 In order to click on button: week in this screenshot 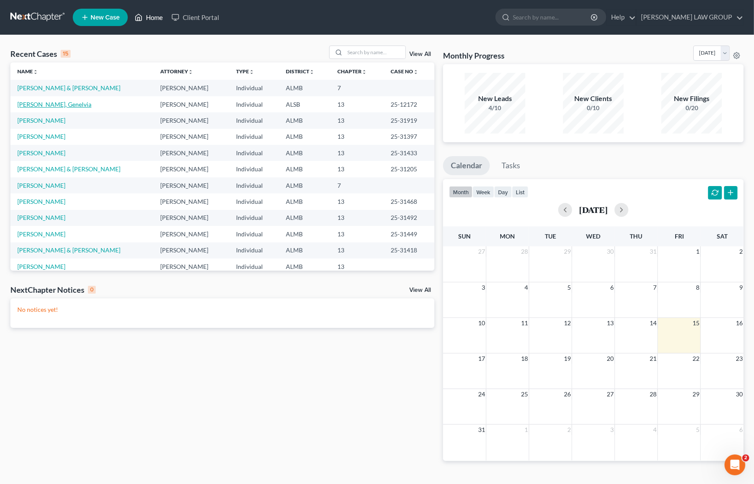, I will do `click(484, 192)`.